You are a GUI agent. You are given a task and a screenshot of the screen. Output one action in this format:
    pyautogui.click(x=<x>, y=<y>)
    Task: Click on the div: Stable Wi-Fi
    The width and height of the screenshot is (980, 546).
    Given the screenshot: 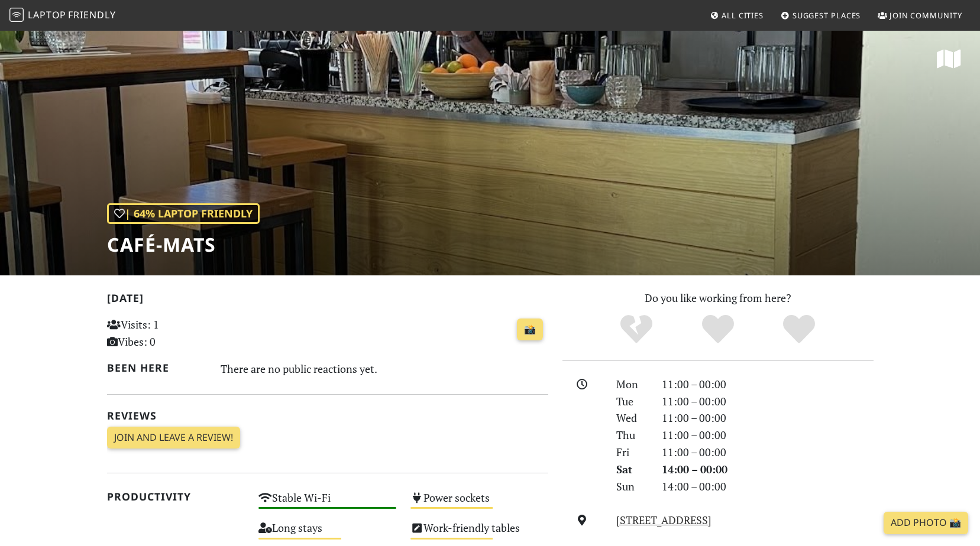 What is the action you would take?
    pyautogui.click(x=327, y=504)
    